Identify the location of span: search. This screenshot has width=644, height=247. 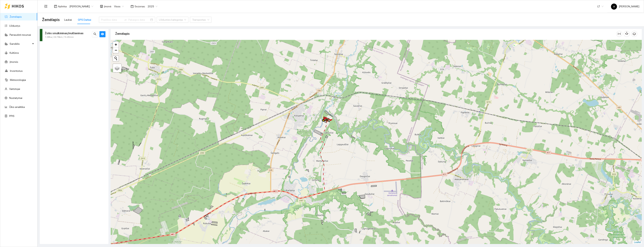
(95, 34).